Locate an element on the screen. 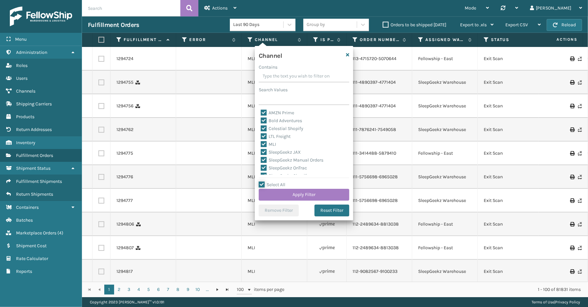 The width and height of the screenshot is (588, 307). button: Reset Filter is located at coordinates (332, 210).